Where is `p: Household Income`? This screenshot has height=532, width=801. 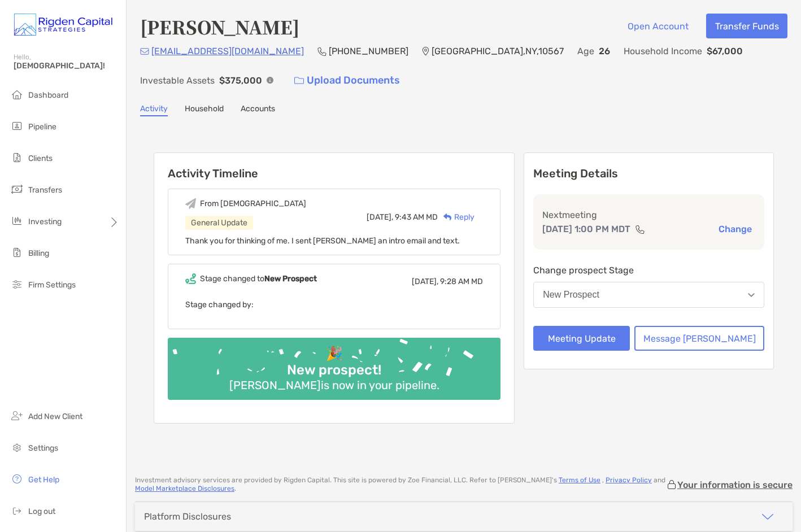
p: Household Income is located at coordinates (663, 51).